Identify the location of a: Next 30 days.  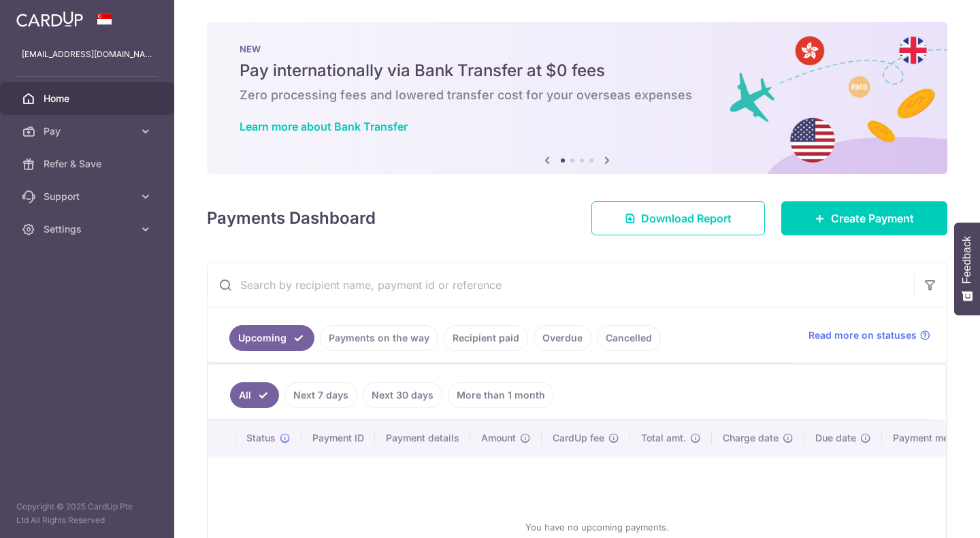
(402, 395).